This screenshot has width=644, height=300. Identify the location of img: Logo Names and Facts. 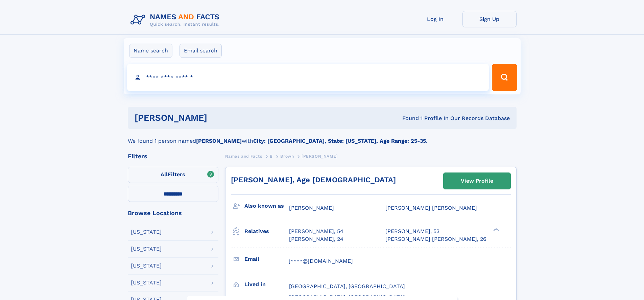
(177, 20).